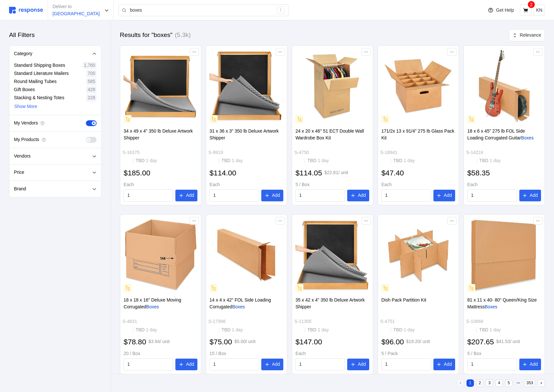 This screenshot has height=392, width=554. Describe the element at coordinates (240, 304) in the screenshot. I see `span: 14 x 4 x 42" FOL Side Loading Corrugated` at that location.